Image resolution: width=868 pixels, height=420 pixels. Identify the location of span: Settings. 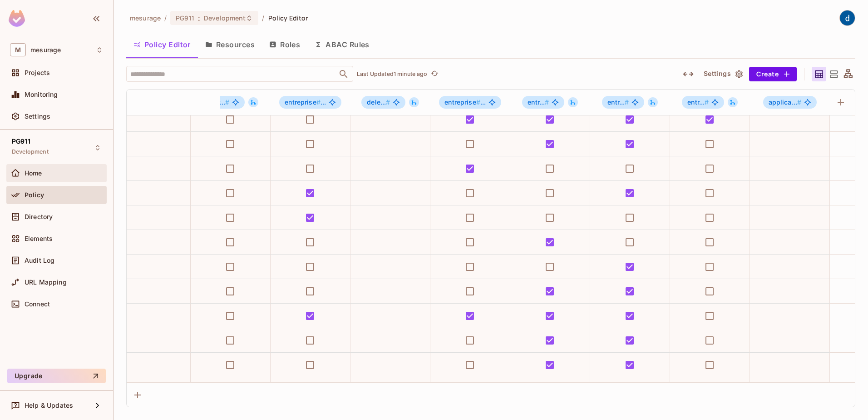
(37, 117).